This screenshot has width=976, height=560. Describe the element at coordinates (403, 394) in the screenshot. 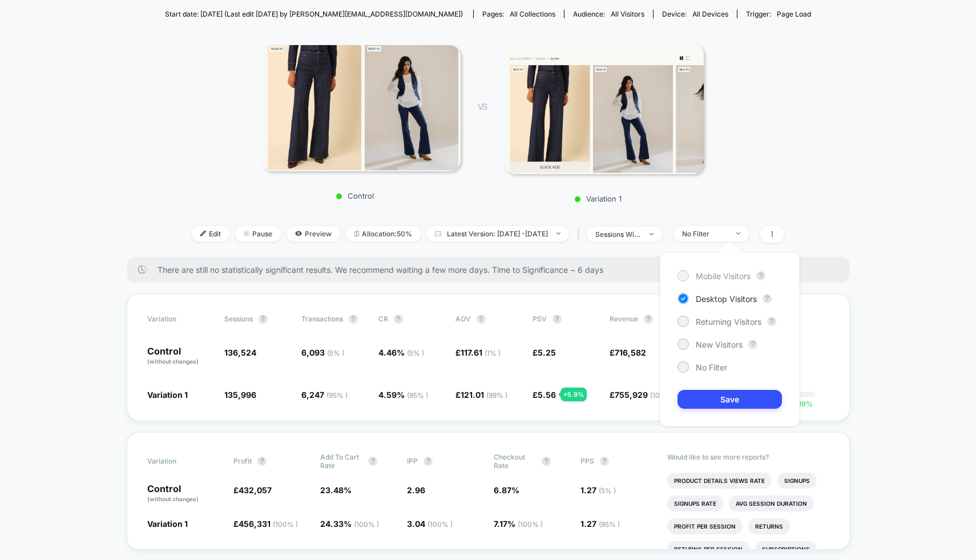

I see `span: 4.59 %` at that location.